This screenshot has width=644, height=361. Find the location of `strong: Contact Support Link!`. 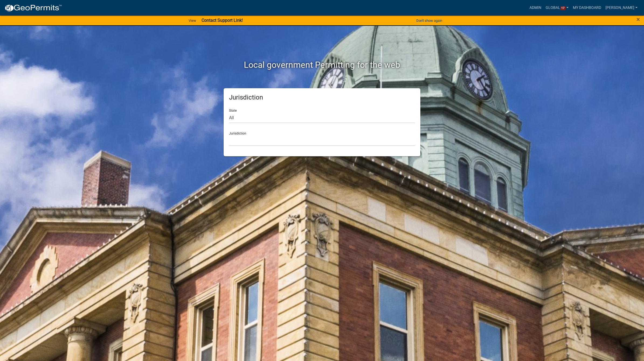

strong: Contact Support Link! is located at coordinates (222, 20).